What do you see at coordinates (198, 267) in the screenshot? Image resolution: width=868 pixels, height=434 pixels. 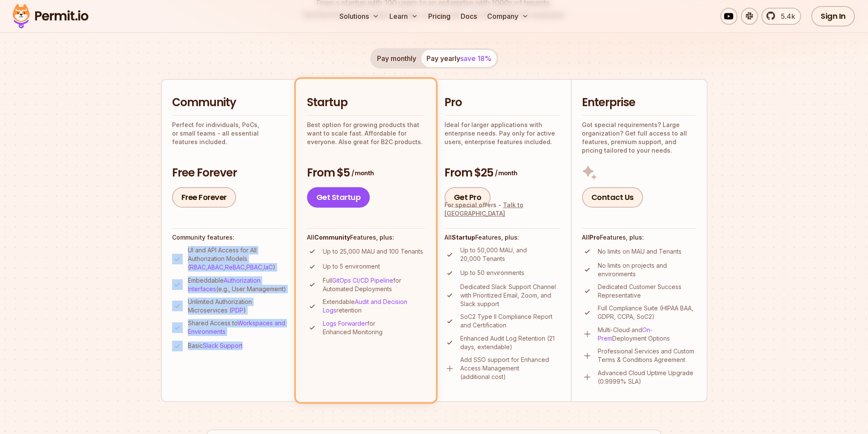 I see `a: RBAC` at bounding box center [198, 267].